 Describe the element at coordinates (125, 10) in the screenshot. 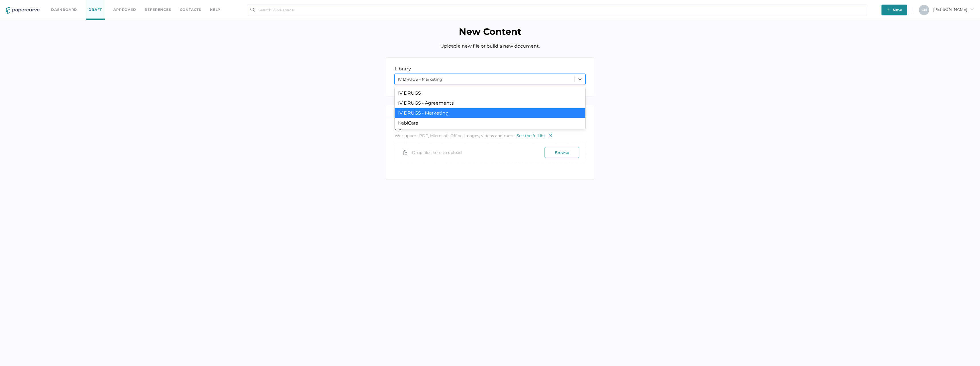

I see `a: Approved` at that location.